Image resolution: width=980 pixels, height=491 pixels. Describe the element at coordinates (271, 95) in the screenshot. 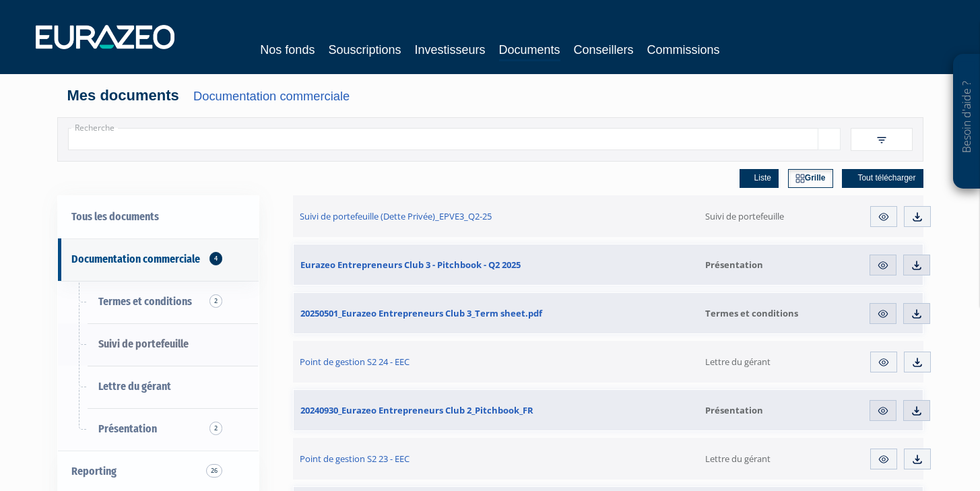

I see `a: Documentation commerciale` at that location.